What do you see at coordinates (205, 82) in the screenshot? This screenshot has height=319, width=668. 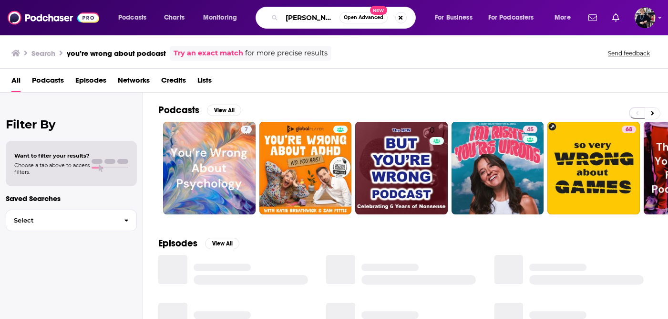 I see `span: Lists` at bounding box center [205, 82].